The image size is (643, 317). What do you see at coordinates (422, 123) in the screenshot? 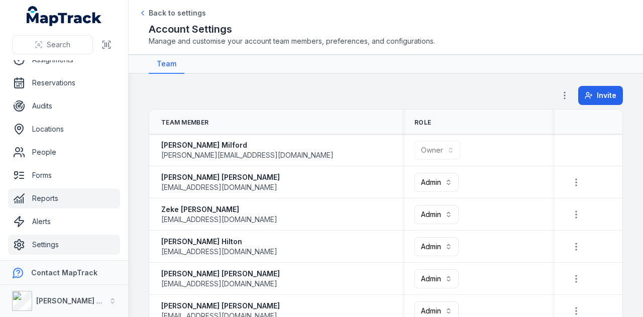
I see `span: Role` at bounding box center [422, 123].